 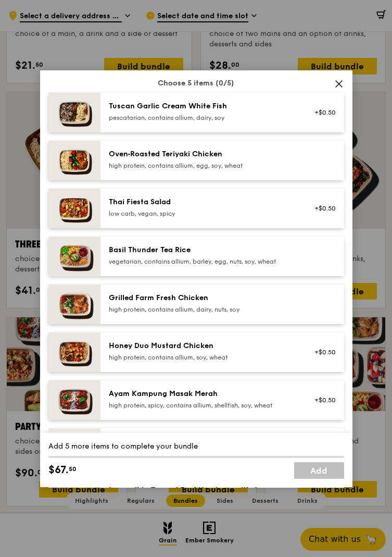 What do you see at coordinates (75, 113) in the screenshot?
I see `img: daily_normal_Tuscan_Garlic_Cream_White_Fish__Horizontal_.jpg` at bounding box center [75, 113].